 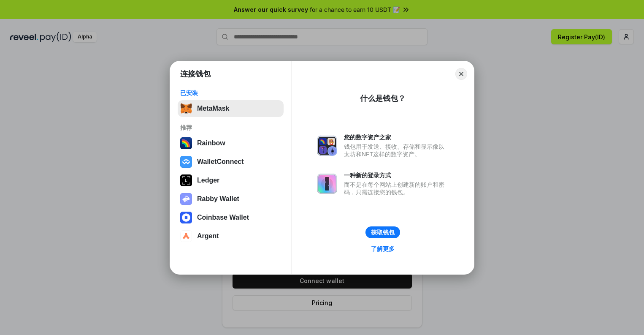 I want to click on div: 您的数字资产之家, so click(x=396, y=137).